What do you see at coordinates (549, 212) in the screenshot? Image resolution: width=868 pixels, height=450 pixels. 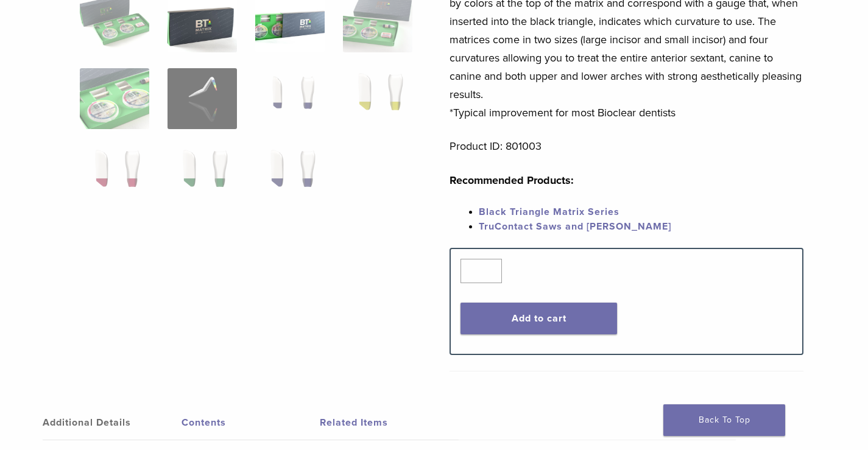 I see `a: Black Triangle Matrix Series` at bounding box center [549, 212].